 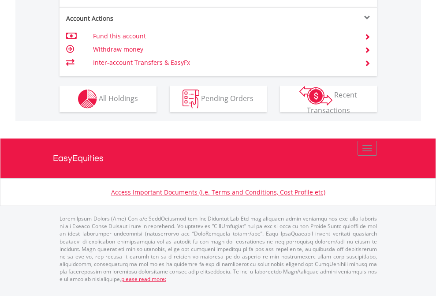 I want to click on td: Inter-account Transfers & EasyFx, so click(x=223, y=63).